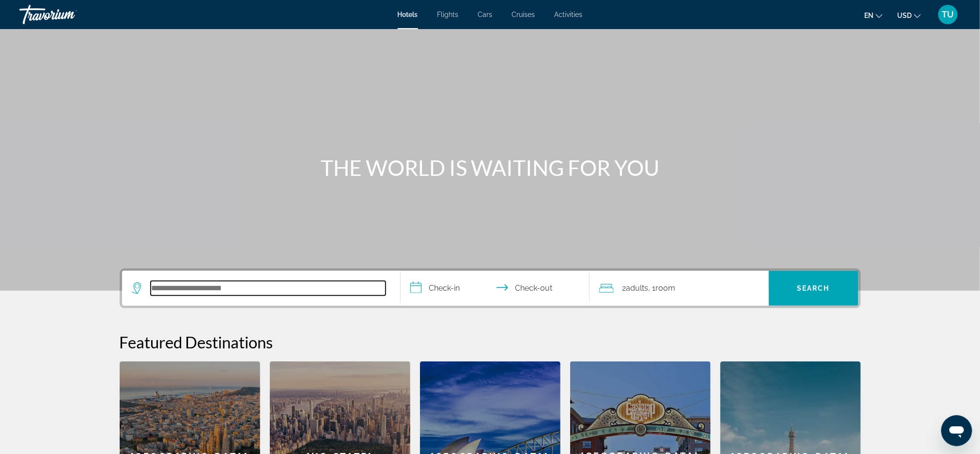  Describe the element at coordinates (524, 14) in the screenshot. I see `a: Cruises` at that location.